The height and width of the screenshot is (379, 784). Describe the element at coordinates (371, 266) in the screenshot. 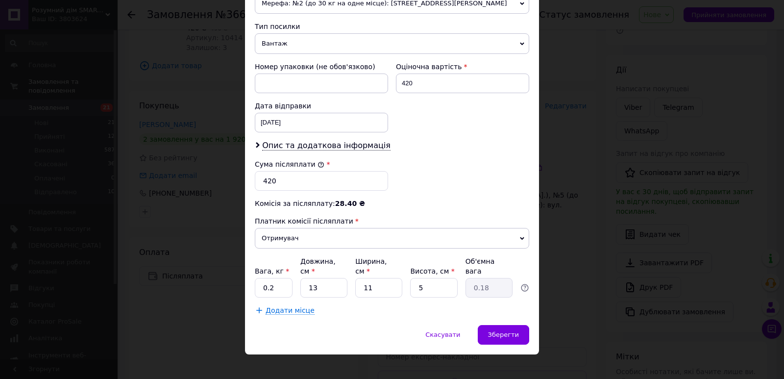

I see `label: Ширина, см` at that location.